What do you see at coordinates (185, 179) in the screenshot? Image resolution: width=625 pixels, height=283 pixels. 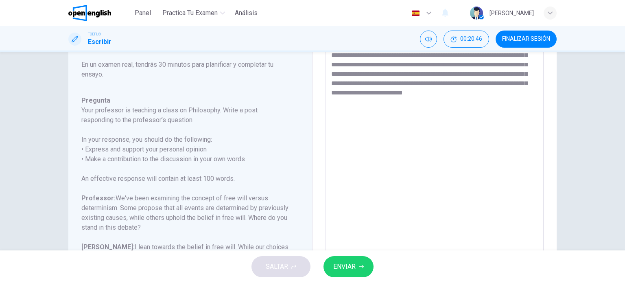 I see `h6: An effective response will contain at least 100 words.` at bounding box center [185, 179].